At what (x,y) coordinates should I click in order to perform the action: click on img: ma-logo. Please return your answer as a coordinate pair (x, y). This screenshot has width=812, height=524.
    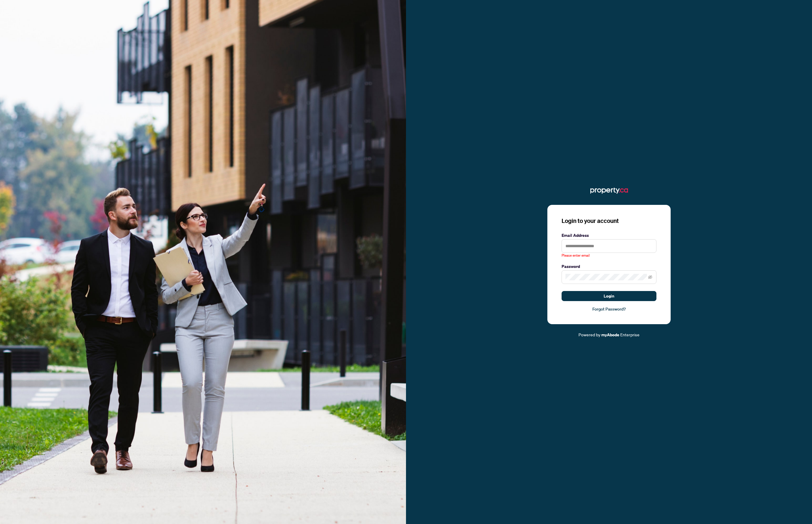
    Looking at the image, I should click on (609, 191).